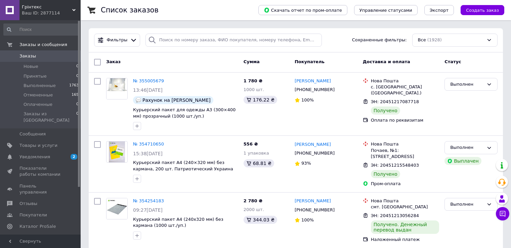  Describe the element at coordinates (41, 30) in the screenshot. I see `input: Поиск` at that location.